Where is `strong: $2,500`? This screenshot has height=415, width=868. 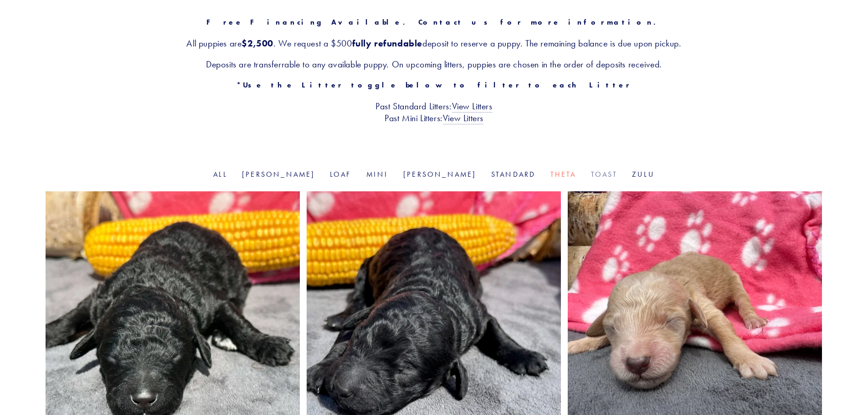
strong: $2,500 is located at coordinates (257, 43).